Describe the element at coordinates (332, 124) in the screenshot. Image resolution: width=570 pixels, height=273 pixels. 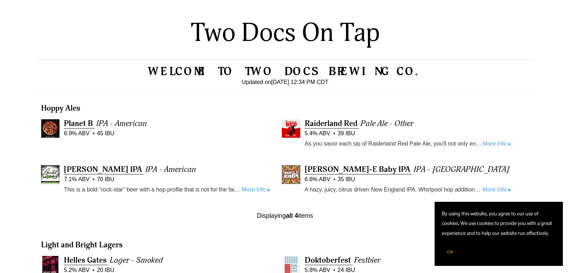
I see `a: Raiderland Red` at that location.